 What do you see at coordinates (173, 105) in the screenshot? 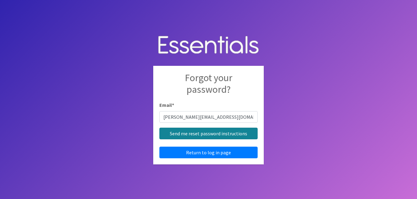
I see `abbr: required` at bounding box center [173, 105].